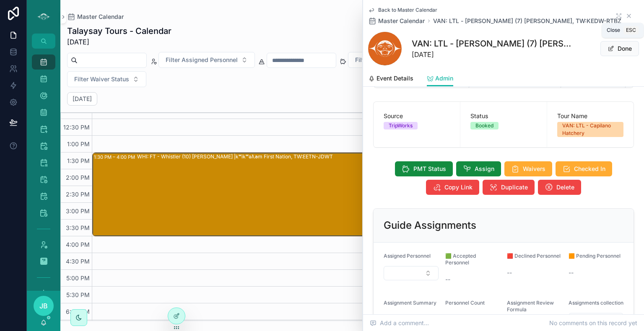  I want to click on span: Source, so click(417, 116).